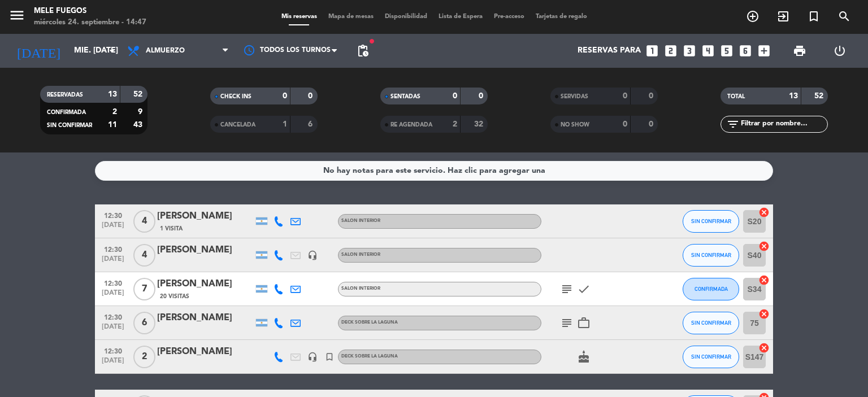 The width and height of the screenshot is (868, 397). Describe the element at coordinates (583, 357) in the screenshot. I see `i: cake` at that location.